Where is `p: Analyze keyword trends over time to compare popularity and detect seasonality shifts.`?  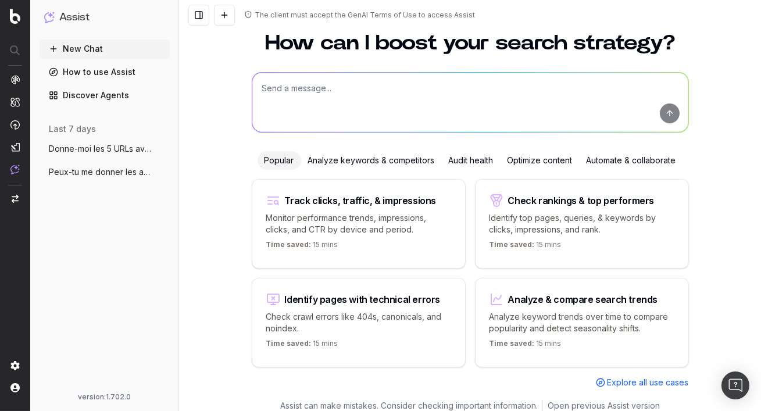
p: Analyze keyword trends over time to compare popularity and detect seasonality shifts. is located at coordinates (582, 323).